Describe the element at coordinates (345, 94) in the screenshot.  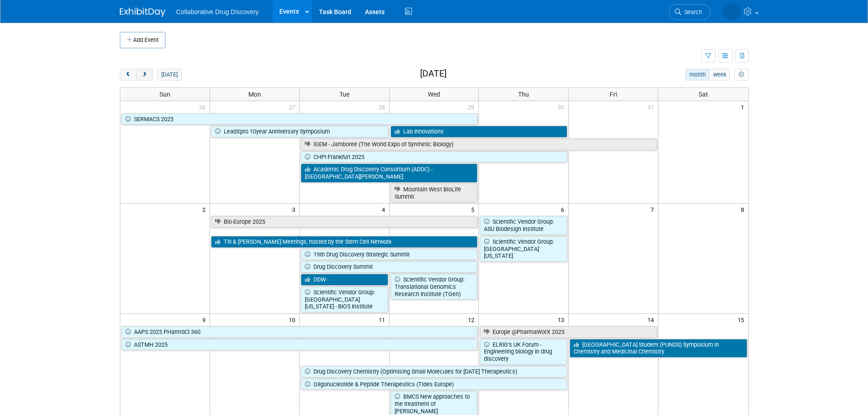
I see `span: Tue` at that location.